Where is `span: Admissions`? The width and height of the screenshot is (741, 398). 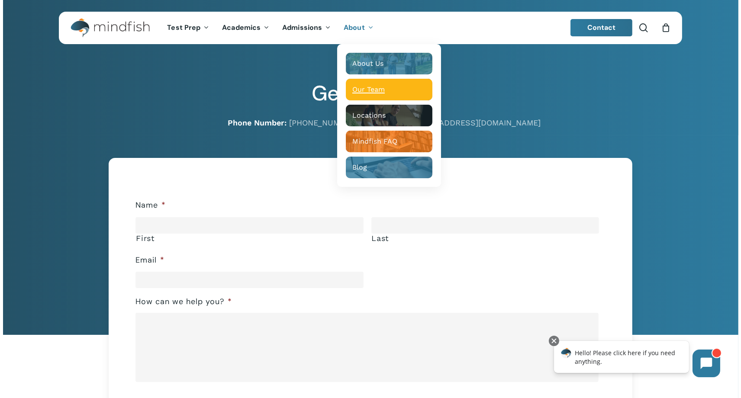 span: Admissions is located at coordinates (302, 27).